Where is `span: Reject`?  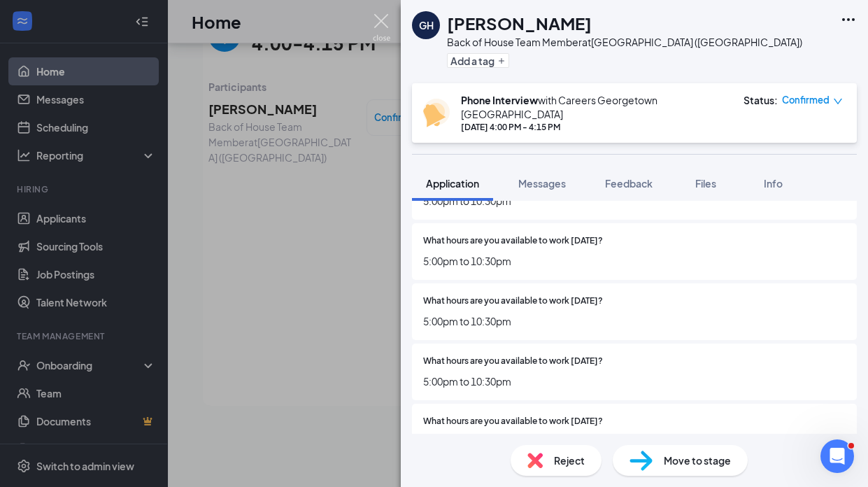 span: Reject is located at coordinates (569, 460).